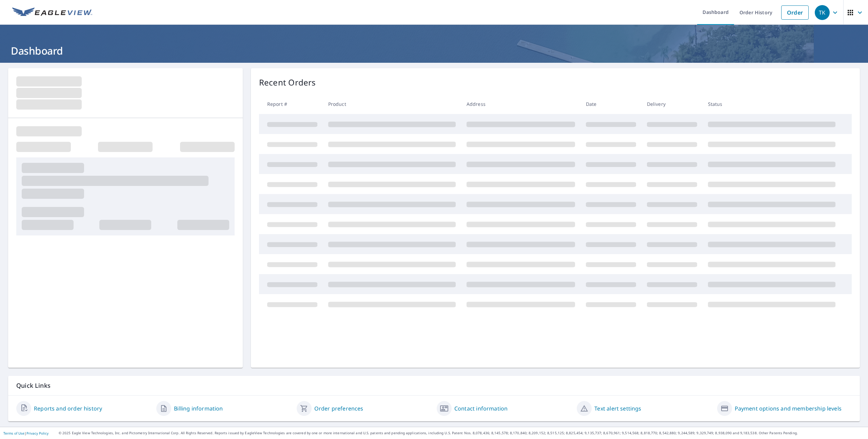 The height and width of the screenshot is (439, 868). I want to click on a: Text alert settings, so click(618, 408).